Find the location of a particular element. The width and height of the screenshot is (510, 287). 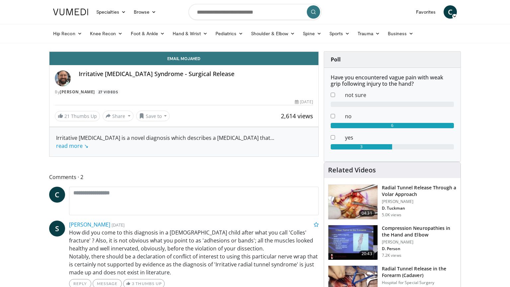

img: Avatar is located at coordinates (63, 78).